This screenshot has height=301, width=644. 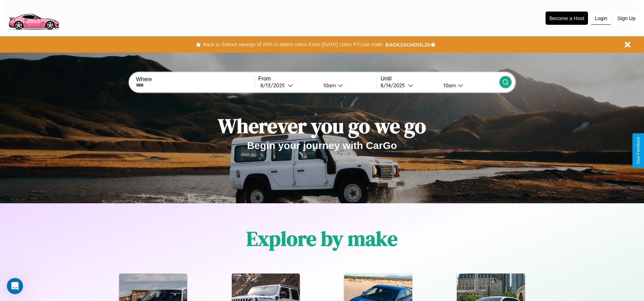 I want to click on h1: Explore by make, so click(x=322, y=238).